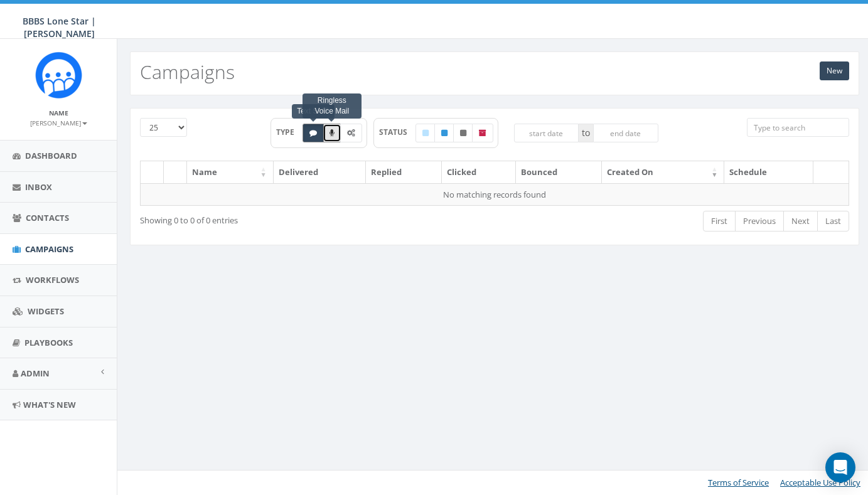 This screenshot has height=495, width=868. I want to click on a: New, so click(834, 71).